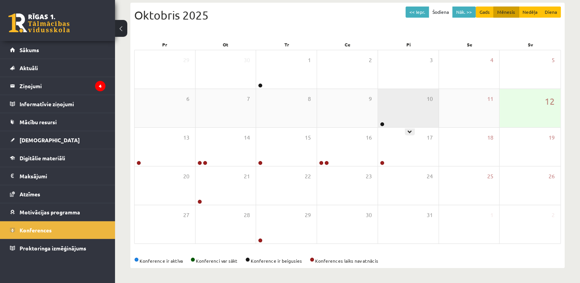 The image size is (580, 283). I want to click on a: Digitālie materiāli, so click(57, 158).